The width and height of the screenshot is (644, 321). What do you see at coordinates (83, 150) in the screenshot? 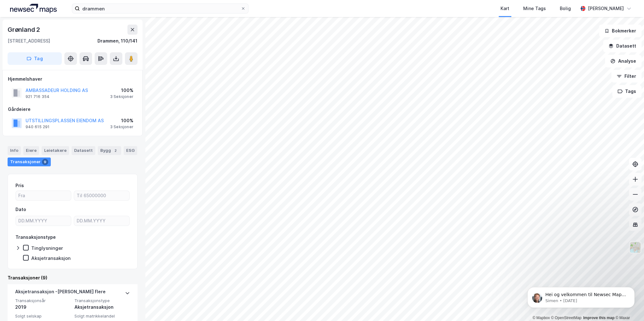
I see `div: Datasett` at bounding box center [83, 150].